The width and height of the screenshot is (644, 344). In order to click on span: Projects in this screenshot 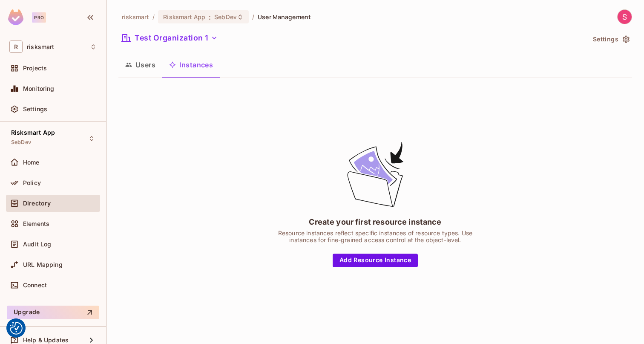, I will do `click(35, 68)`.